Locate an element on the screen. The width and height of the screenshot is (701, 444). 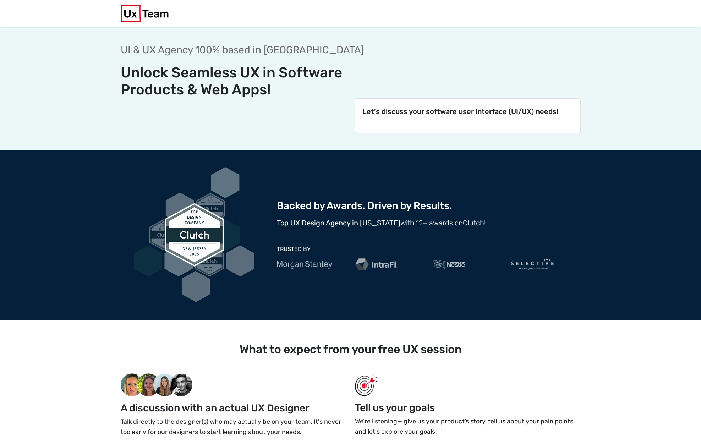
img: Photos of expert UX Designers at UX Team is located at coordinates (157, 385).